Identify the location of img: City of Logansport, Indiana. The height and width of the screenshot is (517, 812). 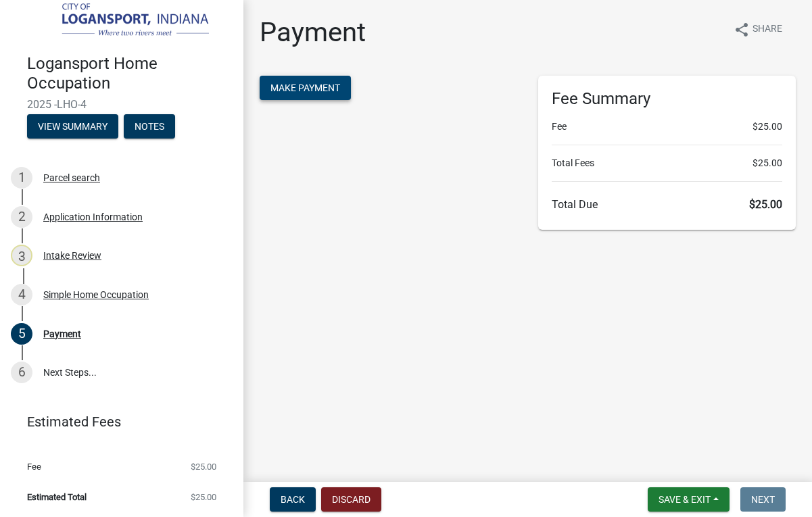
(124, 21).